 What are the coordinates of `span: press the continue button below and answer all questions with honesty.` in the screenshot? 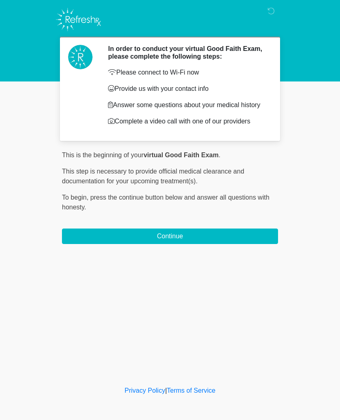 It's located at (165, 202).